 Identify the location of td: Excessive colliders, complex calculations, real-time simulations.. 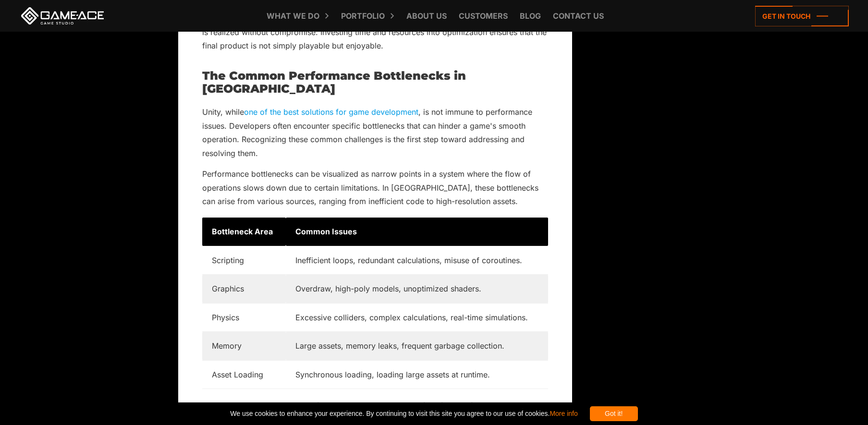
(417, 317).